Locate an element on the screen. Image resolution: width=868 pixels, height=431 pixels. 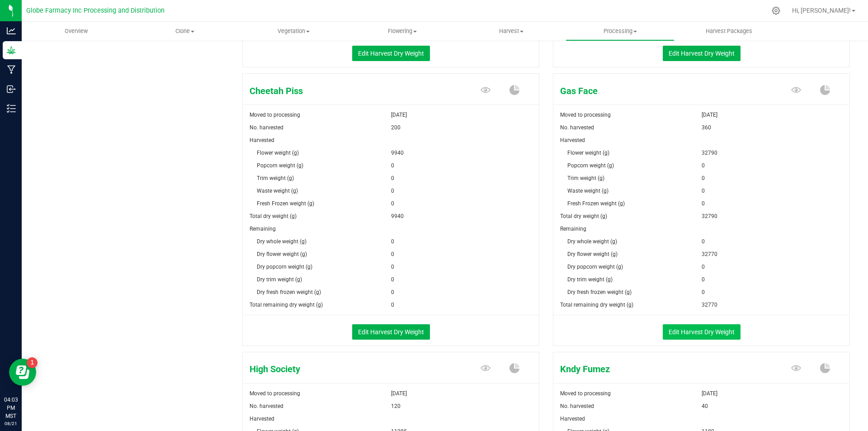
span: High Society is located at coordinates (341, 369).